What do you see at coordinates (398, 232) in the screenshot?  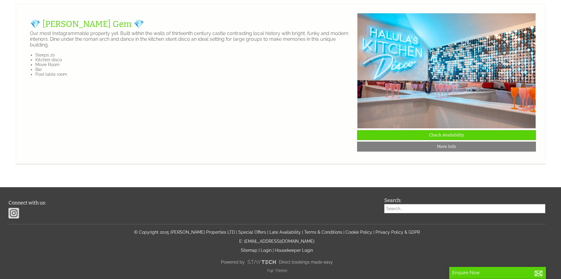 I see `a: Privacy Policy & GDPR` at bounding box center [398, 232].